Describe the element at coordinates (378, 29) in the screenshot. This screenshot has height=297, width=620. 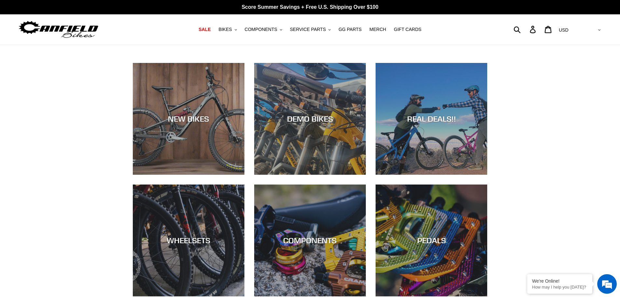
I see `span: MERCH` at that location.